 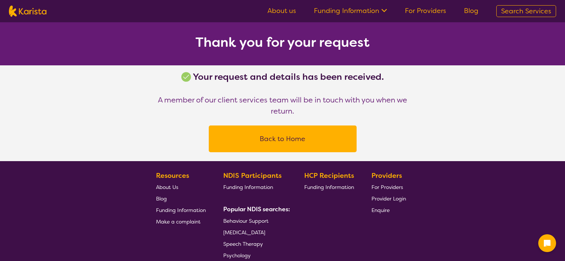 What do you see at coordinates (387, 187) in the screenshot?
I see `span: For Providers` at bounding box center [387, 187].